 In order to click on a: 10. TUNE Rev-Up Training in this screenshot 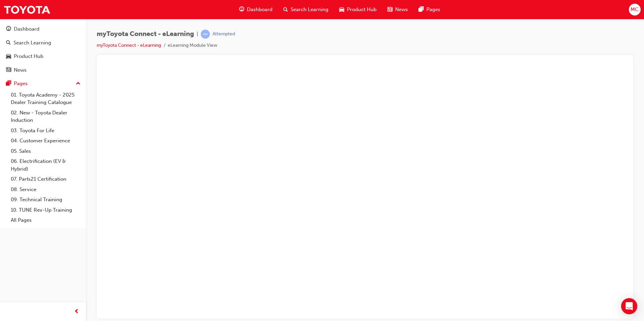, I will do `click(45, 210)`.